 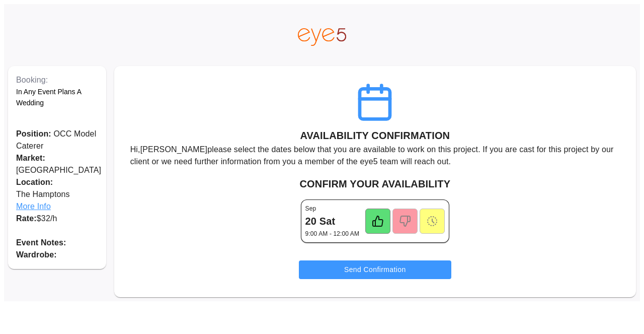 I want to click on p: Event Notes:, so click(x=57, y=243).